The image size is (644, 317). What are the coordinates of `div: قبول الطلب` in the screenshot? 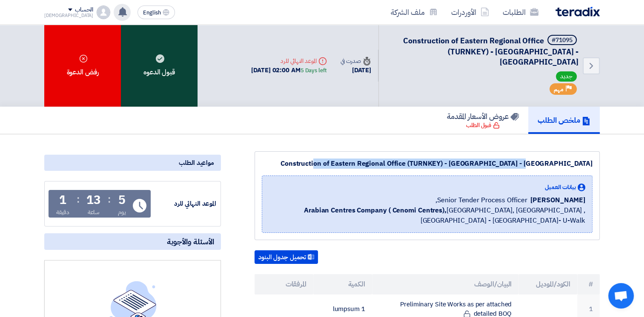 It's located at (482, 125).